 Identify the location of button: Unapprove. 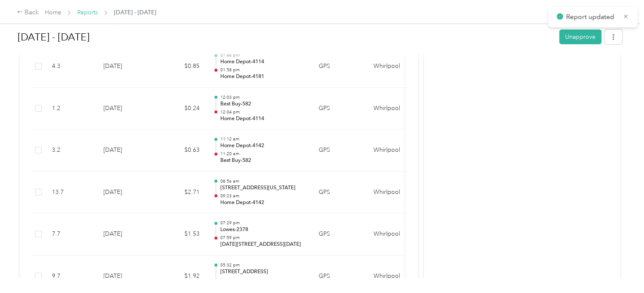
(580, 37).